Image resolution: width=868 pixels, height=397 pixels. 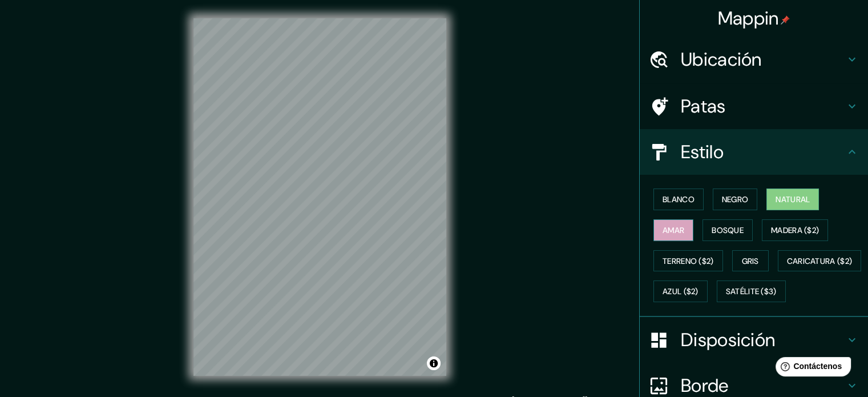 I want to click on button: Terreno ($2), so click(x=689, y=260).